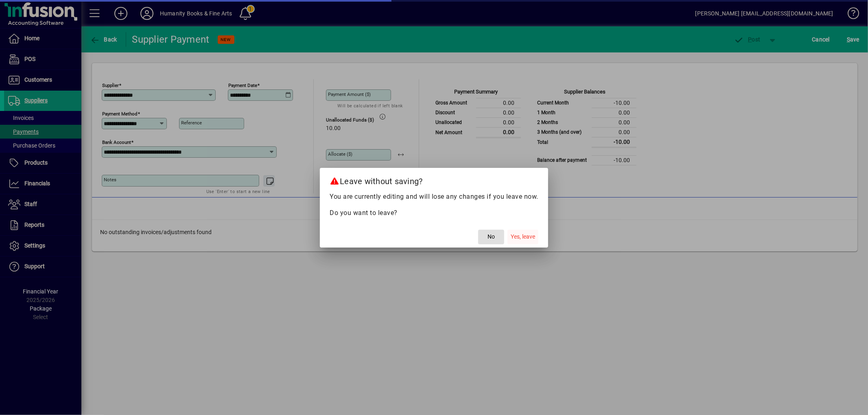  What do you see at coordinates (491, 237) in the screenshot?
I see `span: No` at bounding box center [491, 237].